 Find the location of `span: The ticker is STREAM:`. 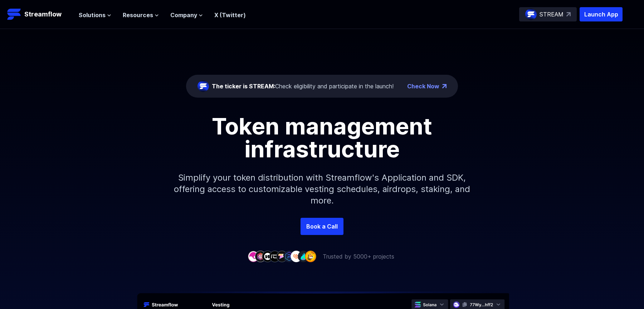

span: The ticker is STREAM: is located at coordinates (243, 86).